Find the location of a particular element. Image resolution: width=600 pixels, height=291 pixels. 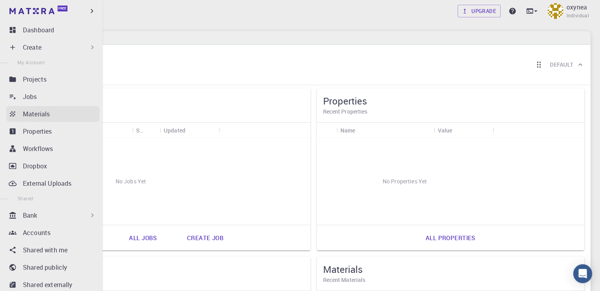

p: Dropbox is located at coordinates (35, 166).